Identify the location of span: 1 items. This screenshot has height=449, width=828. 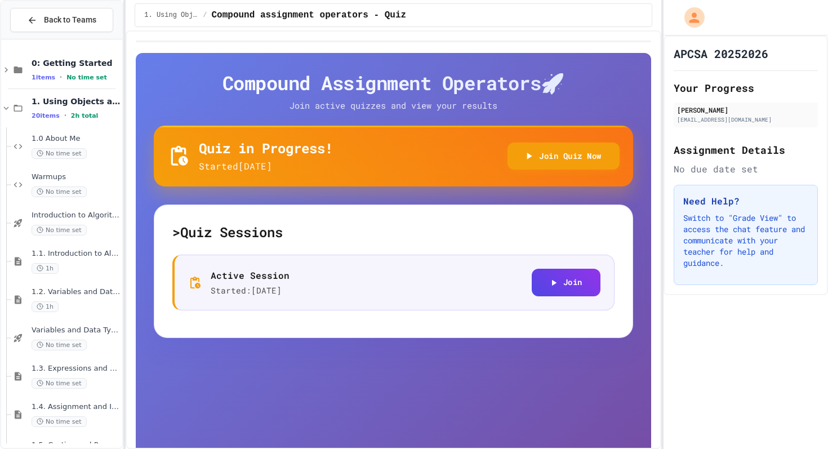
(43, 77).